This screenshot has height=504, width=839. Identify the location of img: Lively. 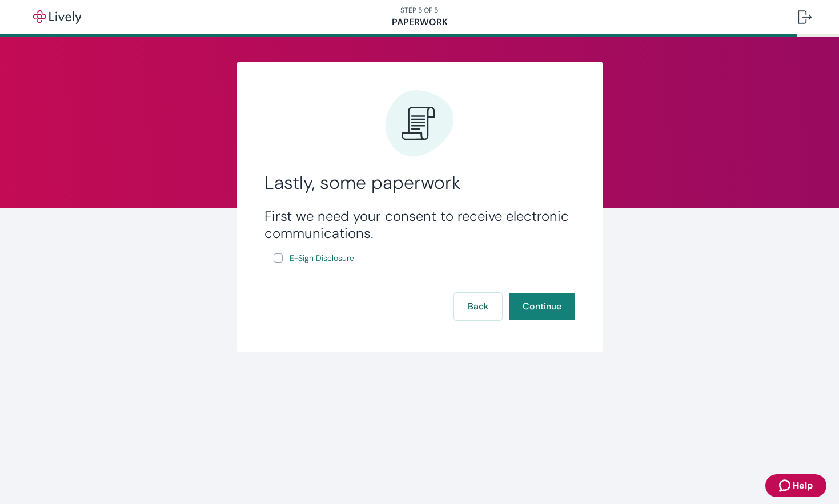
(57, 17).